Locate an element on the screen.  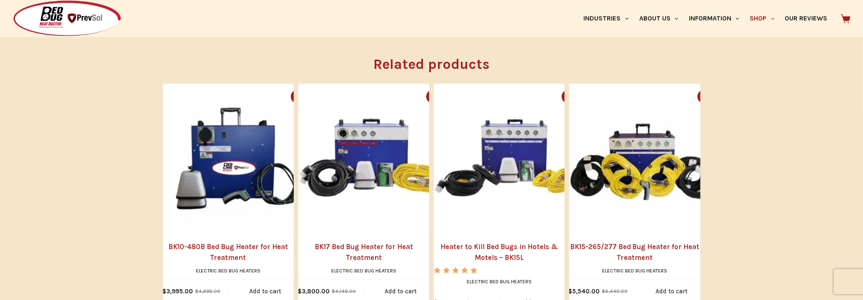
bdi: 3,995.00 is located at coordinates (177, 291).